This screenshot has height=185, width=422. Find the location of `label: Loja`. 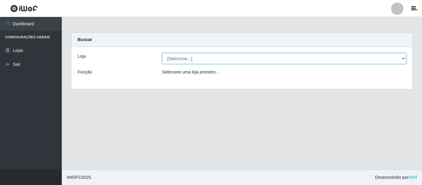

label: Loja is located at coordinates (81, 56).